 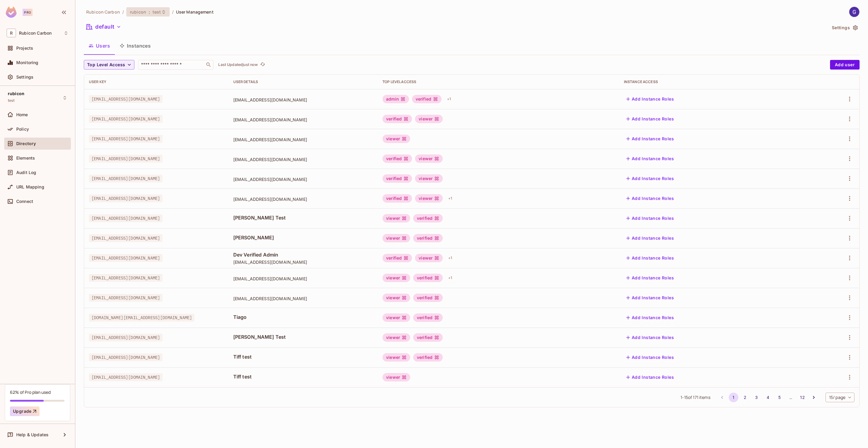 I want to click on button: default, so click(x=104, y=27).